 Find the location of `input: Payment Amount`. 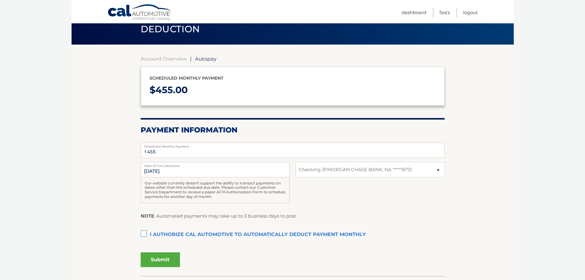

input: Payment Amount is located at coordinates (292, 150).